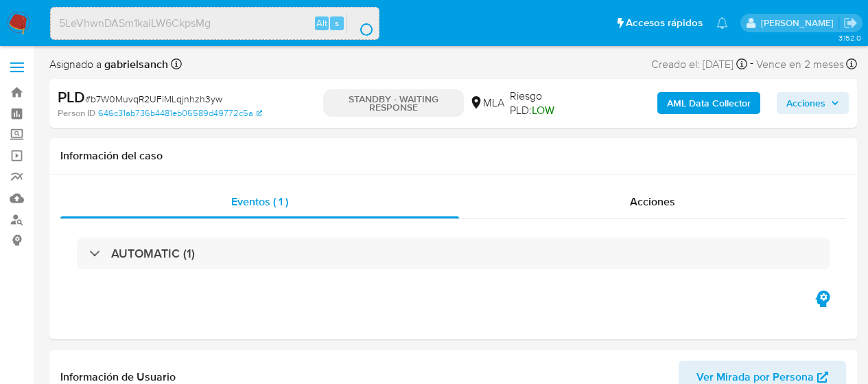 The height and width of the screenshot is (384, 868). Describe the element at coordinates (134, 64) in the screenshot. I see `b: gabrielsanch` at that location.